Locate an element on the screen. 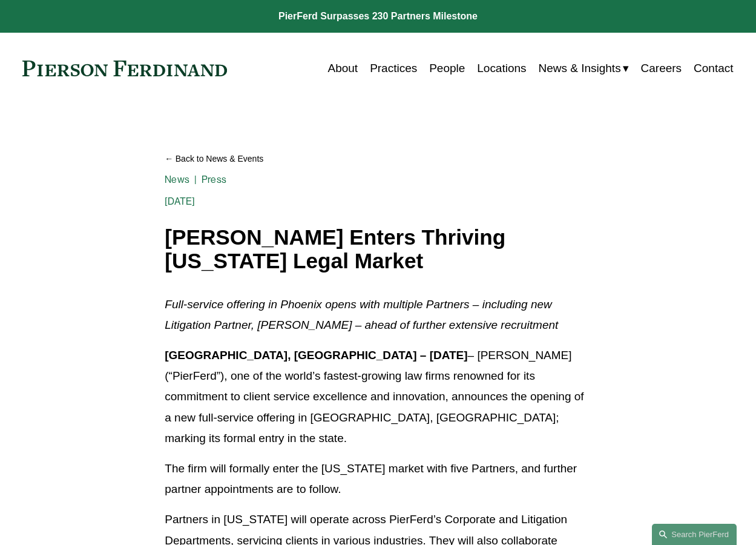 This screenshot has width=756, height=545. a: folder dropdown is located at coordinates (584, 68).